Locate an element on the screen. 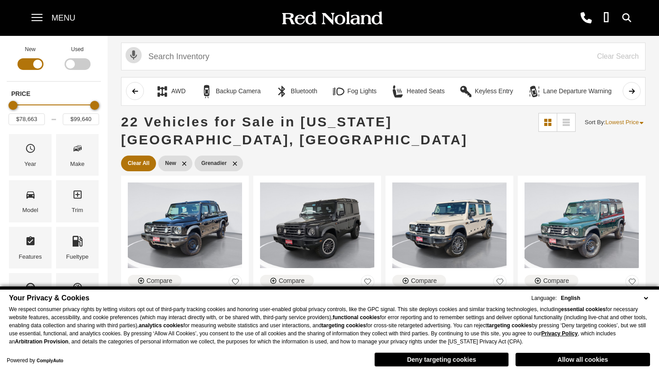  svg: Click to toggle on voice search is located at coordinates (134, 55).